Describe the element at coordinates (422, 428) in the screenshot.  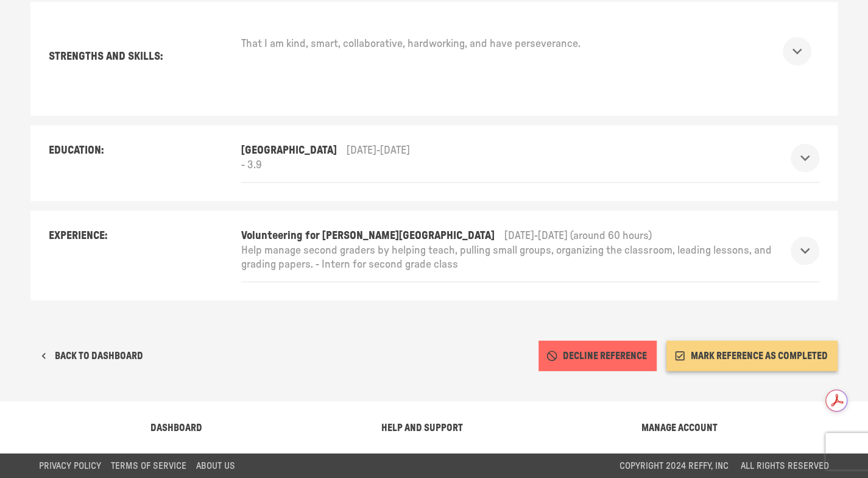
I see `button: HELP AND SUPPORT` at that location.